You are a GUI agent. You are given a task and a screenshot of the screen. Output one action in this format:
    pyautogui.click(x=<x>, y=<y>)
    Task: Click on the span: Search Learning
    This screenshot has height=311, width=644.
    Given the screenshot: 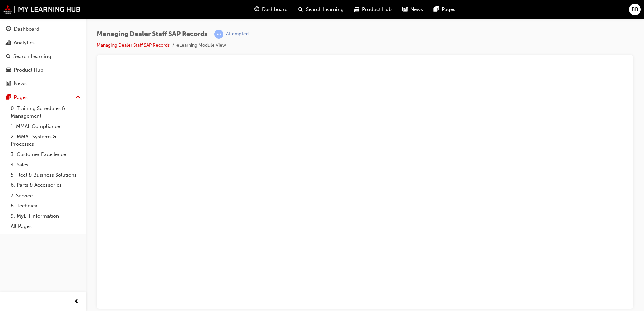 What is the action you would take?
    pyautogui.click(x=325, y=10)
    